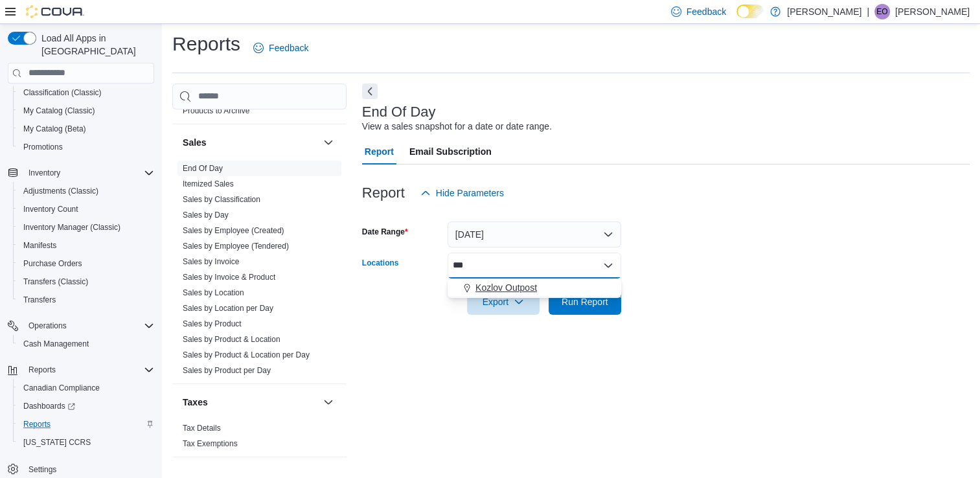 This screenshot has height=478, width=980. I want to click on button: Adjustments (Classic), so click(86, 191).